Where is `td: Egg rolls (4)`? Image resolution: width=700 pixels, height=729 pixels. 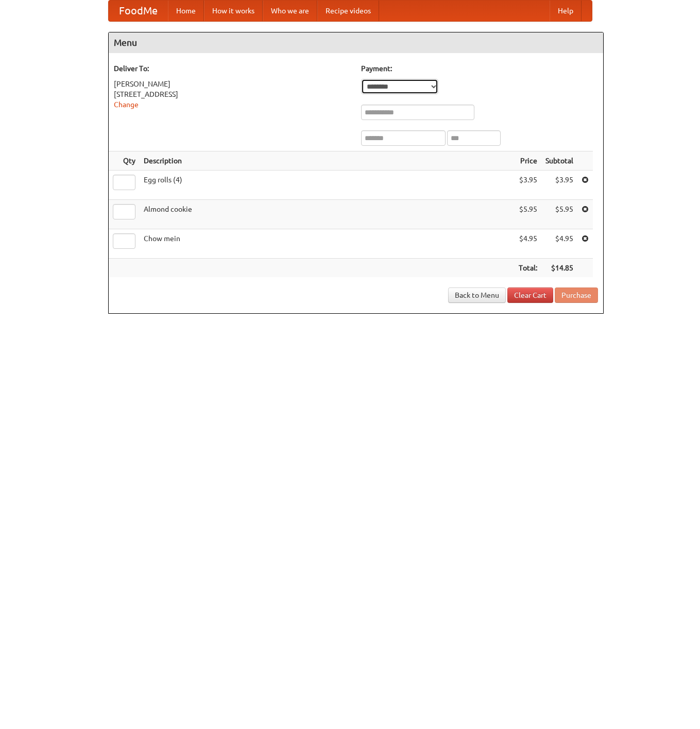 td: Egg rolls (4) is located at coordinates (327, 185).